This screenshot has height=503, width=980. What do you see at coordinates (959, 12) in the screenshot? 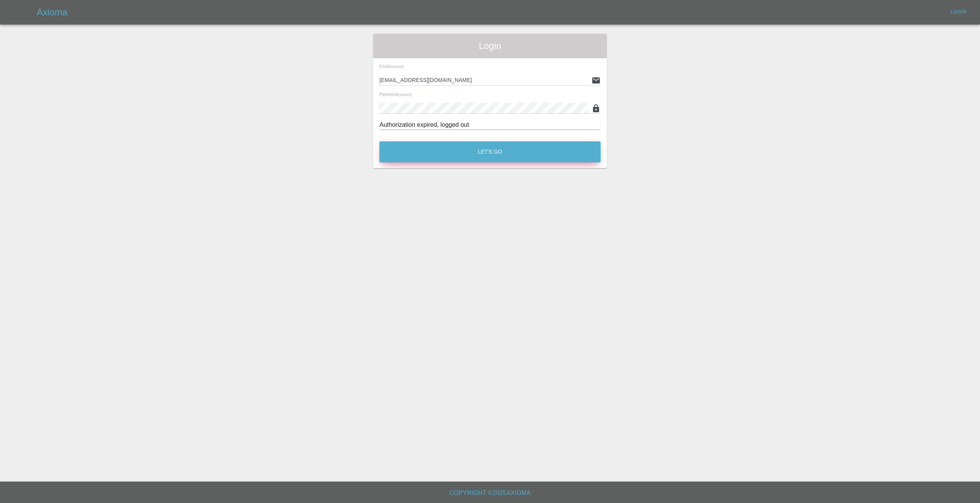
I see `a: Login` at bounding box center [959, 12].